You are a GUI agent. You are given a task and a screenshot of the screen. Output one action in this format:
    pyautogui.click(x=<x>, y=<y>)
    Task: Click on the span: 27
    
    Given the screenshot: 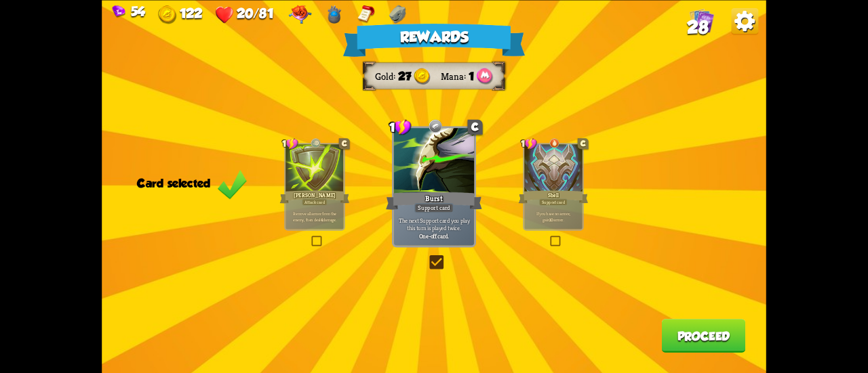 What is the action you would take?
    pyautogui.click(x=404, y=76)
    